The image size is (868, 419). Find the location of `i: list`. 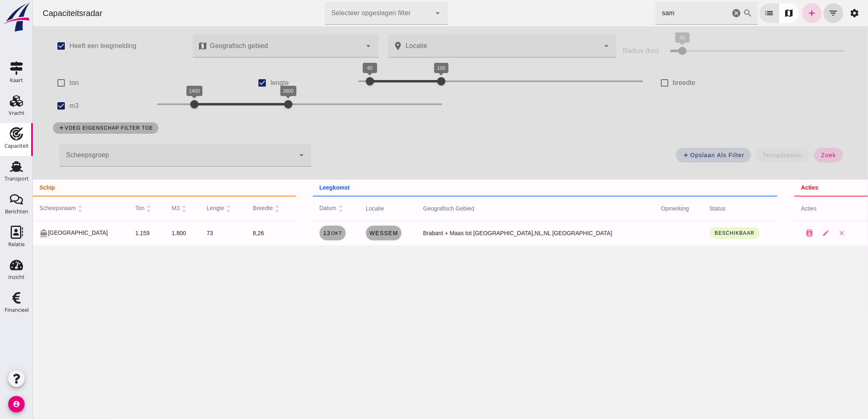

i: list is located at coordinates (737, 13).